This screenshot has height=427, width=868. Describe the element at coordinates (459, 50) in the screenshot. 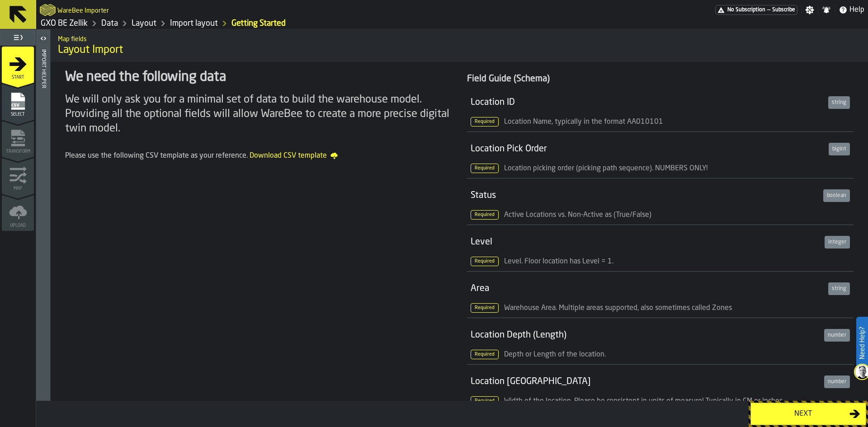

I see `span: Layout Import` at that location.